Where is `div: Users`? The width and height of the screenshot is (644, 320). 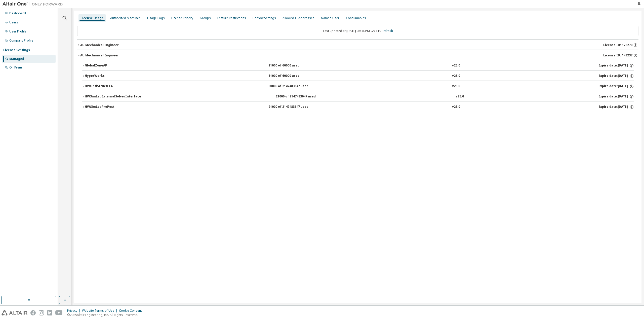 div: Users is located at coordinates (13, 22).